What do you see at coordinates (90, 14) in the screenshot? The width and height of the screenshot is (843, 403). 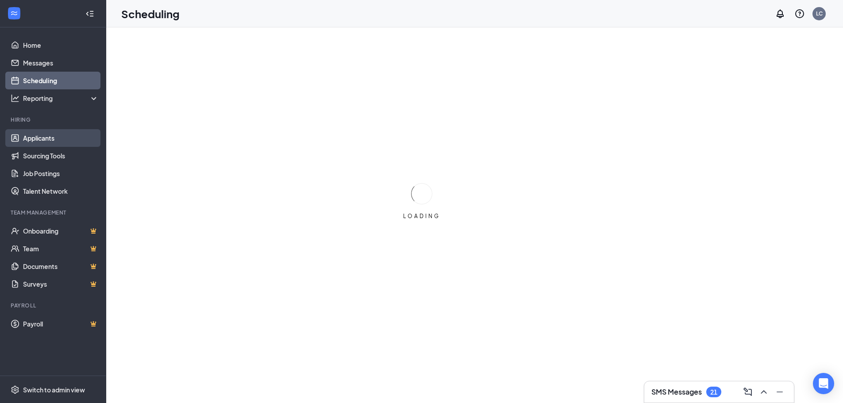 I see `svg: Collapse` at bounding box center [90, 14].